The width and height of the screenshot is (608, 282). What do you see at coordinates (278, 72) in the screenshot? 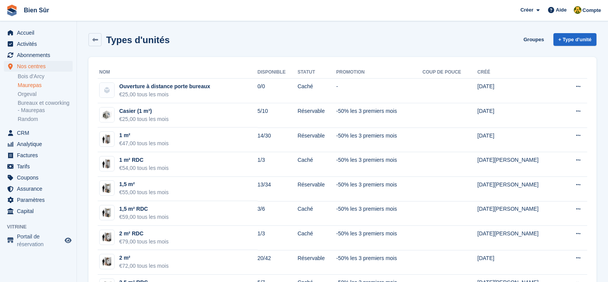
I see `th: Disponible` at bounding box center [278, 72].